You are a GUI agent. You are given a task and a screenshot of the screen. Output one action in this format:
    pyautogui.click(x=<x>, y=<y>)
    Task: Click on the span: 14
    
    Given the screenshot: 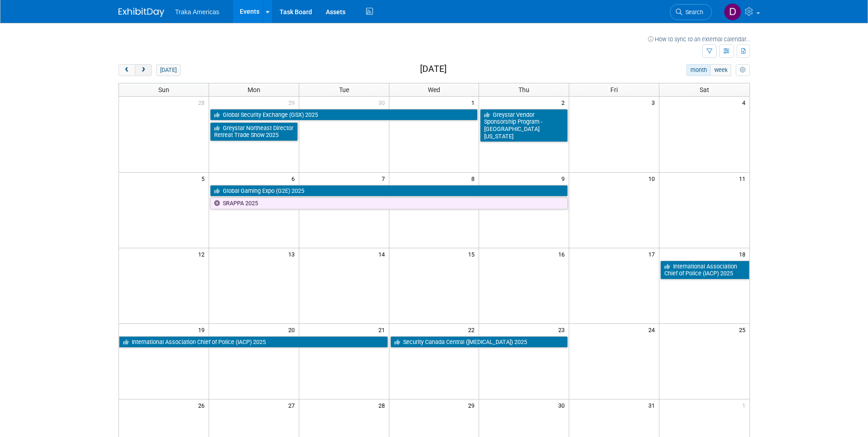 What is the action you would take?
    pyautogui.click(x=382, y=253)
    